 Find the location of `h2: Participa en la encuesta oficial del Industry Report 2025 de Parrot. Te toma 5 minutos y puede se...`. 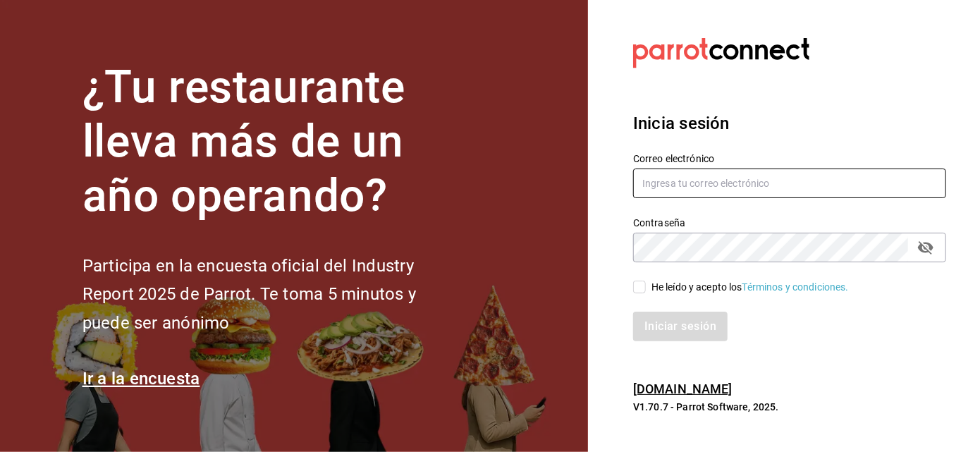

h2: Participa en la encuesta oficial del Industry Report 2025 de Parrot. Te toma 5 minutos y puede se... is located at coordinates (273, 295).